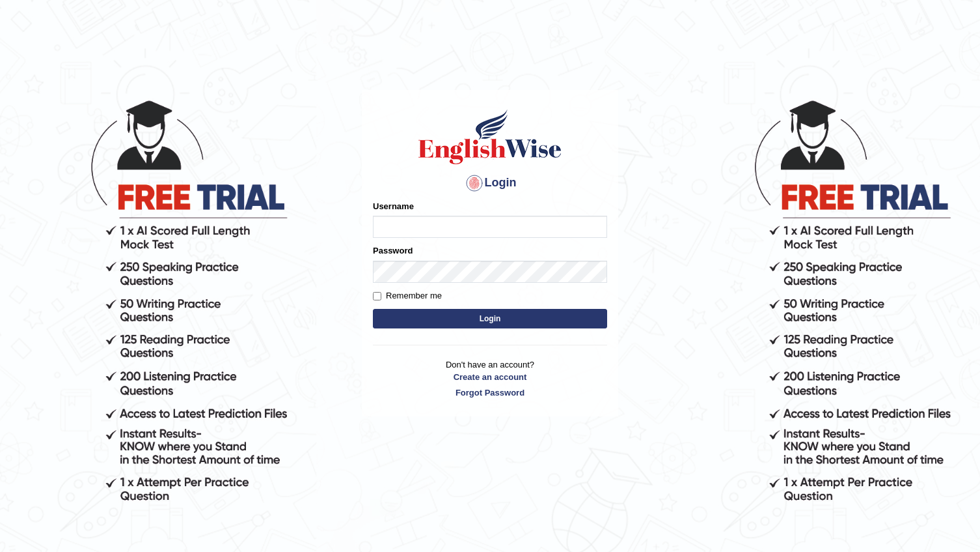 The width and height of the screenshot is (980, 552). Describe the element at coordinates (490, 319) in the screenshot. I see `button: Login` at that location.